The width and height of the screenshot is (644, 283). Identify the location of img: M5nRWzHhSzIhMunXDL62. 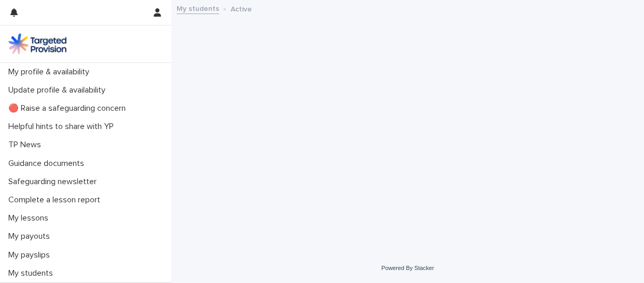
(38, 44).